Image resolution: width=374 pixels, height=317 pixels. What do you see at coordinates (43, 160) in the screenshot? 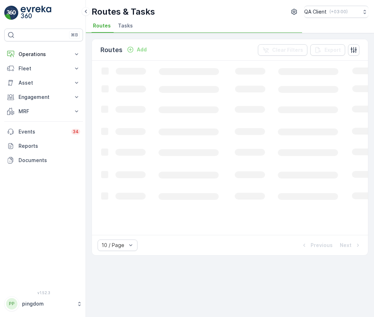
I see `a: Documents` at bounding box center [43, 160].